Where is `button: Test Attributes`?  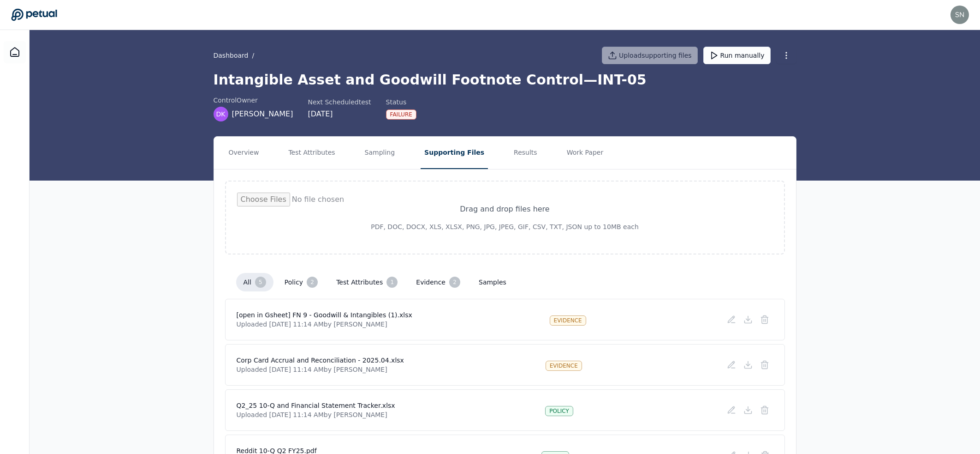
button: Test Attributes is located at coordinates (311, 153).